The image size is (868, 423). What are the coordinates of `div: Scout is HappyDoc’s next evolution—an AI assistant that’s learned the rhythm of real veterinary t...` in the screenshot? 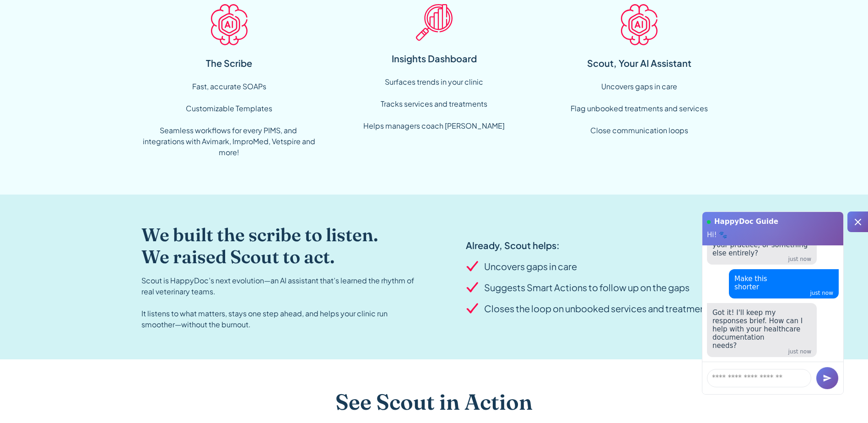 It's located at (278, 303).